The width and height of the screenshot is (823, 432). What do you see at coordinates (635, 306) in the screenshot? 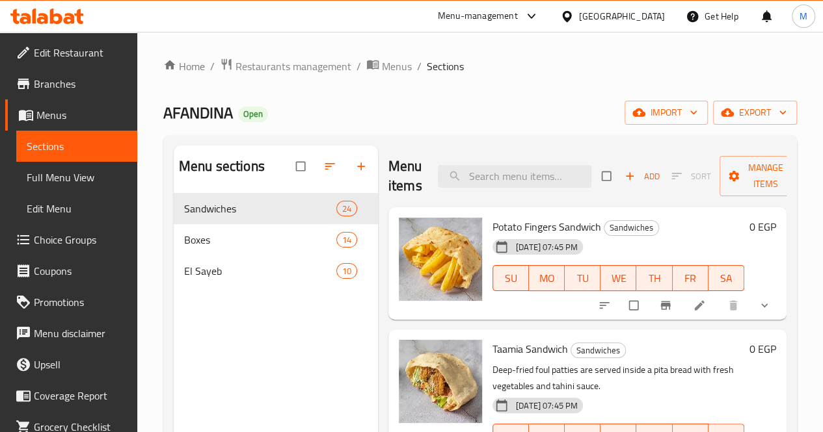
I see `span: Select to update` at bounding box center [635, 306].